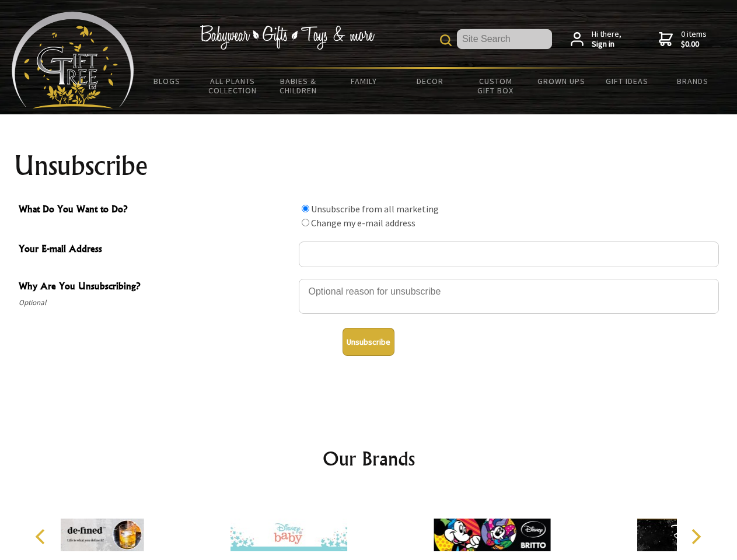  I want to click on a: Hi there,Sign in, so click(595, 39).